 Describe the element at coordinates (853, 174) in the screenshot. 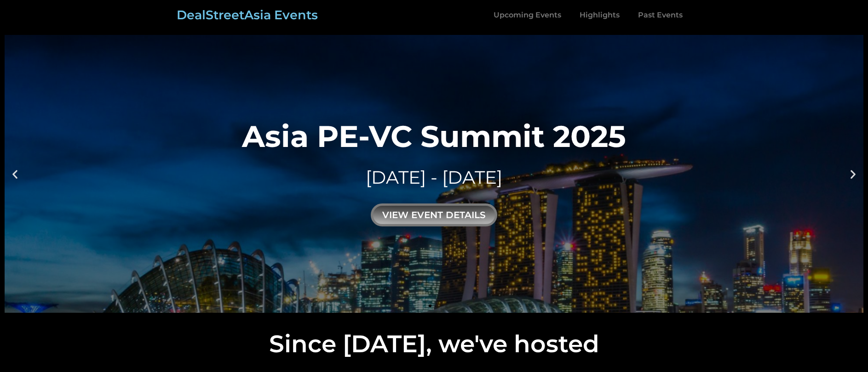

I see `div: Next slide` at that location.